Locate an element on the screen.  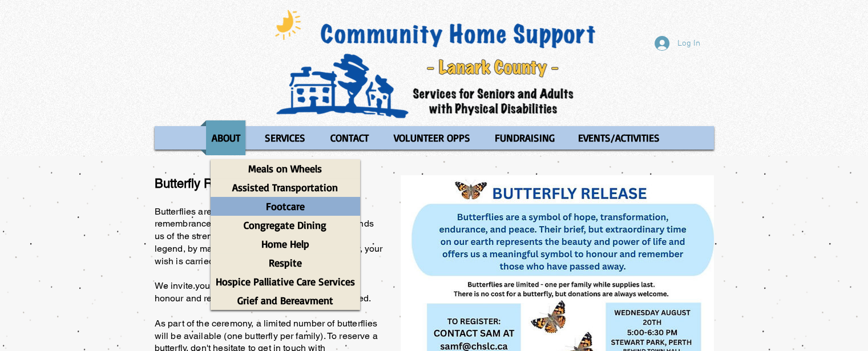
a: Meals on Wheels is located at coordinates (285, 169).